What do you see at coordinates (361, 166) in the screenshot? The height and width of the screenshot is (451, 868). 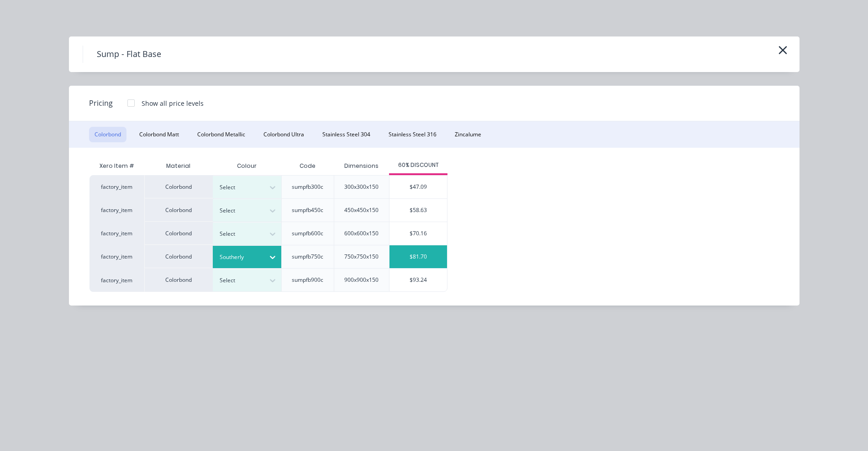 I see `div: Dimensions` at bounding box center [361, 166].